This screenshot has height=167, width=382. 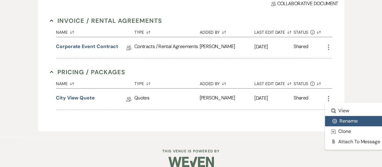 I want to click on a: City View Quote, so click(x=75, y=99).